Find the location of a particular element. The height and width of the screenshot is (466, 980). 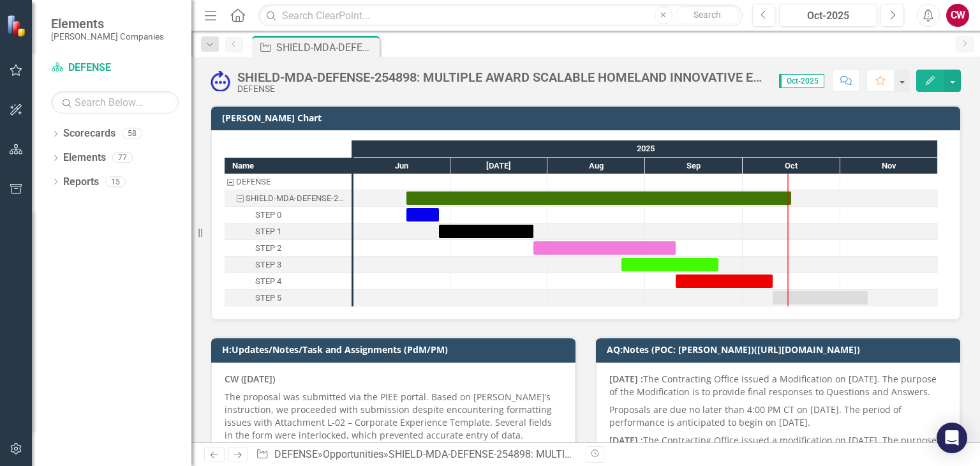

input: Search ClearPoint... is located at coordinates (500, 16).